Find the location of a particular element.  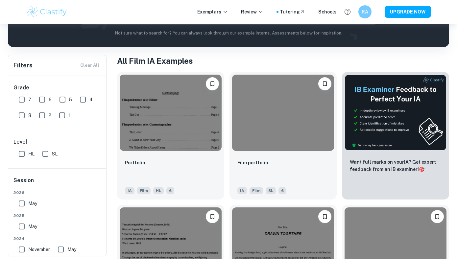

div: Schools is located at coordinates (328, 12).